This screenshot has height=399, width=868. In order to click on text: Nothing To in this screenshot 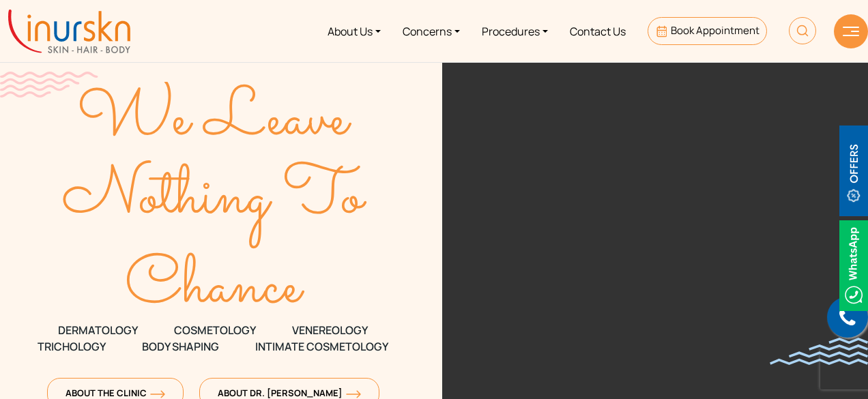, I will do `click(215, 199)`.